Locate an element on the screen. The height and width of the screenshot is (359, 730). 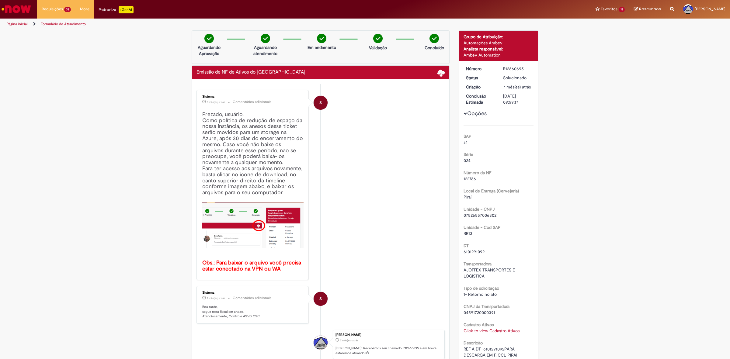
span: More is located at coordinates (85, 9).